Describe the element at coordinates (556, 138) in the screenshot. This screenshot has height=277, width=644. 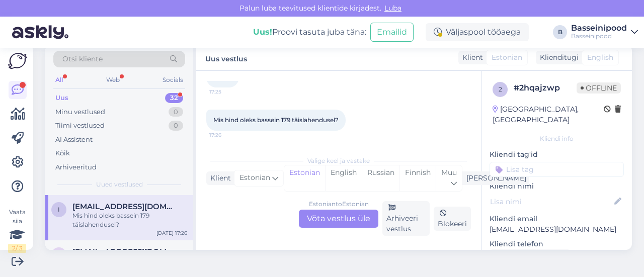
I see `div: Kliendi info` at that location.